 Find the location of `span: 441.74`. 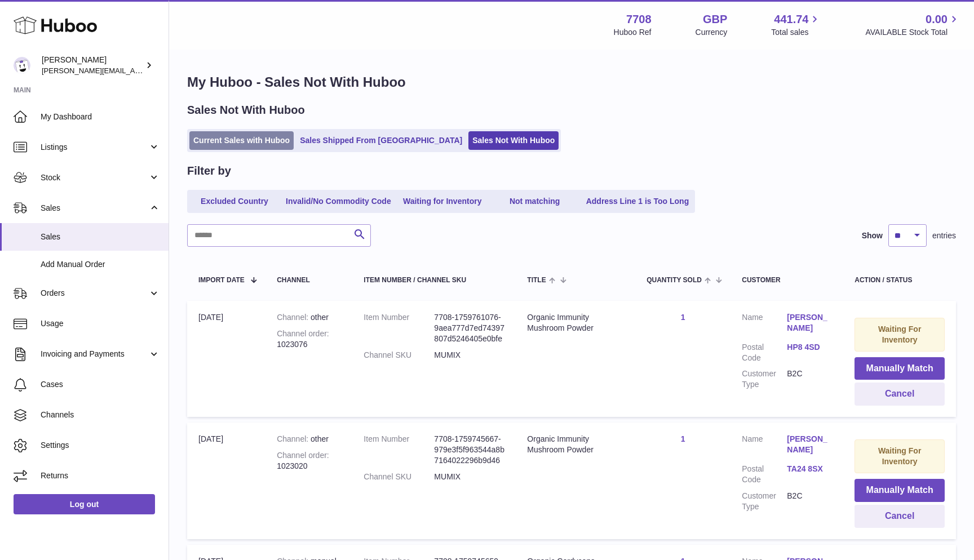

span: 441.74 is located at coordinates (791, 19).